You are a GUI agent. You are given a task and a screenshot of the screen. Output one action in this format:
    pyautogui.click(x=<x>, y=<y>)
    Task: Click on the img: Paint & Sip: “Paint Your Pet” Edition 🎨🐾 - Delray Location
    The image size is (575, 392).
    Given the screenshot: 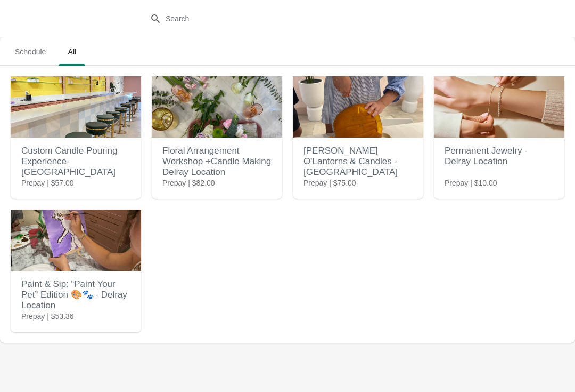 What is the action you would take?
    pyautogui.click(x=76, y=240)
    